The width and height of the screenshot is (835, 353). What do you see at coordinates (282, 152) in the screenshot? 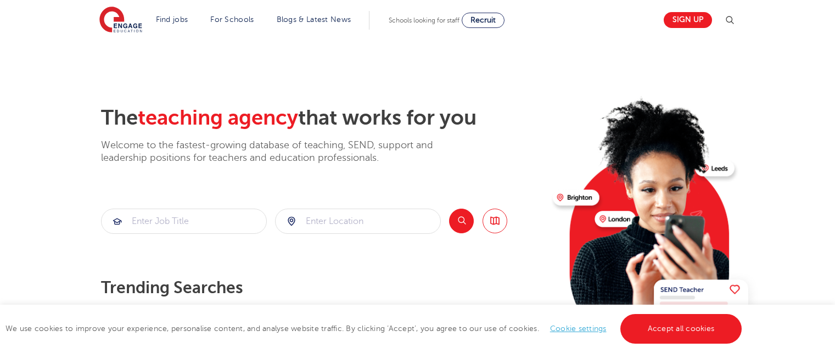
I see `p: Welcome to the fastest-growing database of teaching, SEND, support and leadership positions for t...` at bounding box center [282, 152].